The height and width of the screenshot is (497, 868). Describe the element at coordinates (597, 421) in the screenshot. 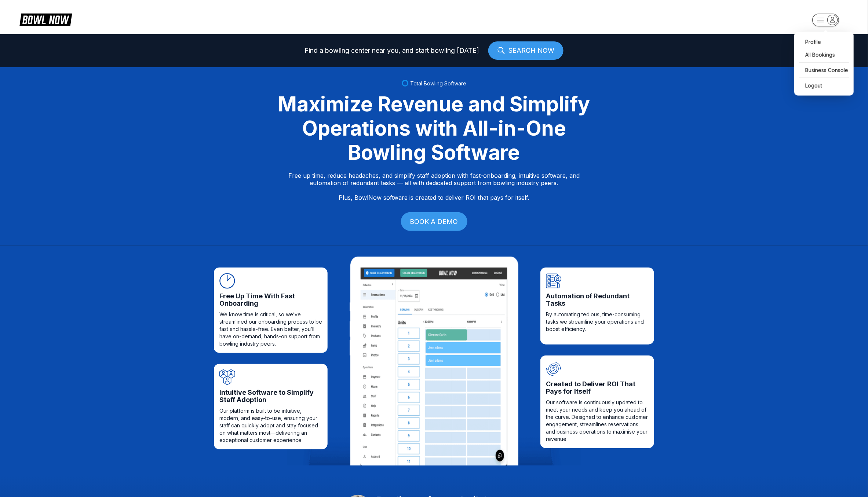

I see `span: Our software is continuously updated to meet your needs and keep you ahead of the curve. Designed...` at that location.